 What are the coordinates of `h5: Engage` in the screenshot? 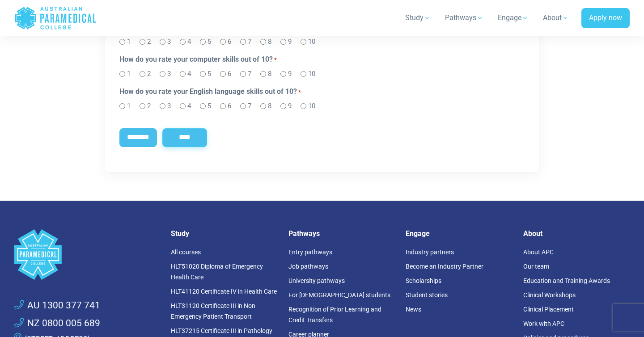 It's located at (459, 233).